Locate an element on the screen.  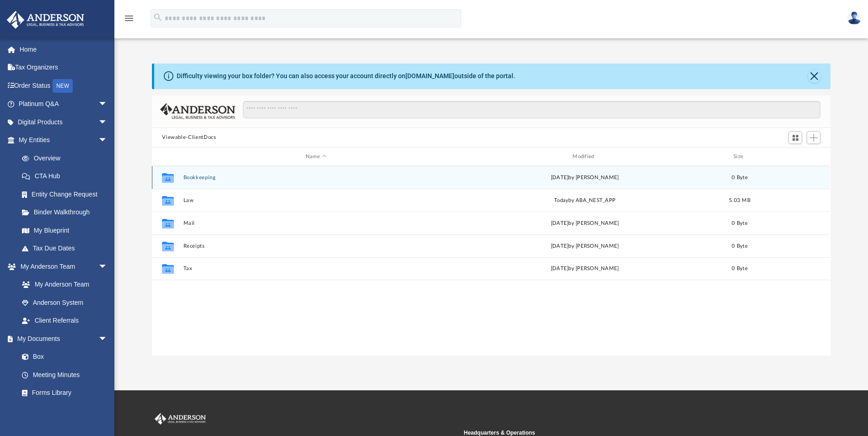
button: Law is located at coordinates (316, 200).